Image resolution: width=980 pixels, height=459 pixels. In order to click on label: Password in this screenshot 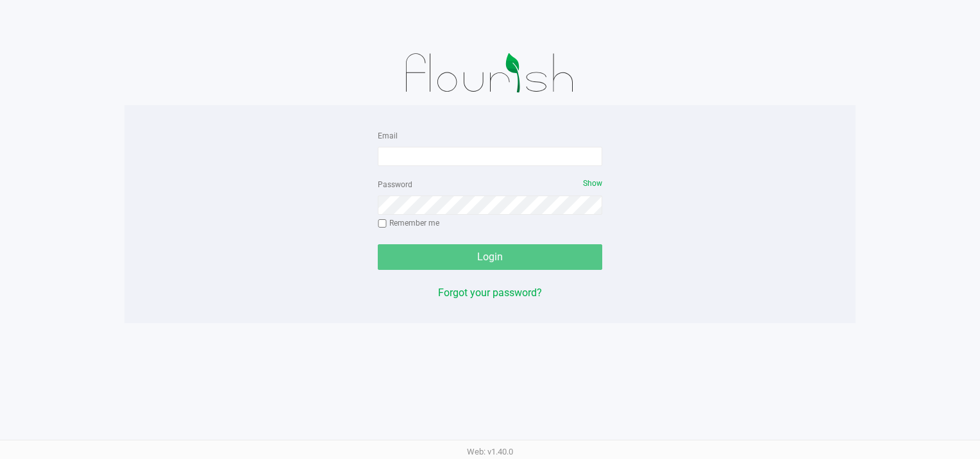, I will do `click(395, 184)`.